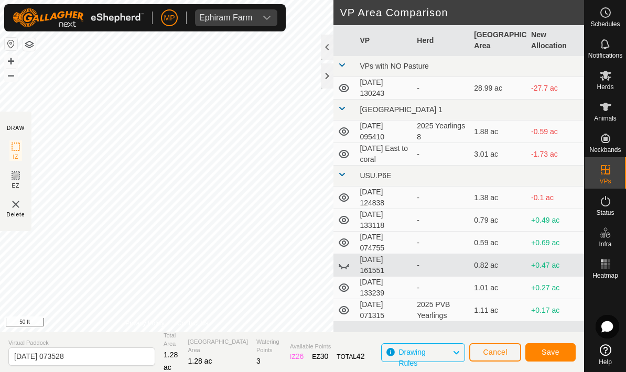  What do you see at coordinates (498, 310) in the screenshot?
I see `td: 1.11 ac` at bounding box center [498, 310].